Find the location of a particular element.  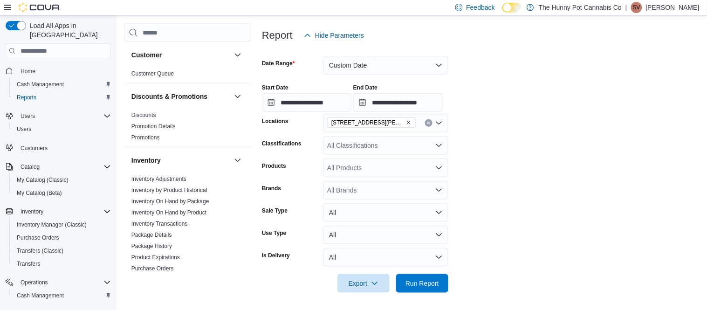

a: Inventory Adjustments is located at coordinates (159, 179).